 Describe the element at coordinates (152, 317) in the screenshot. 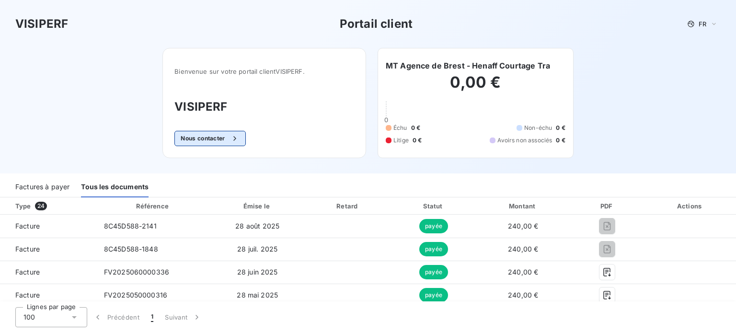

I see `span: 1` at that location.